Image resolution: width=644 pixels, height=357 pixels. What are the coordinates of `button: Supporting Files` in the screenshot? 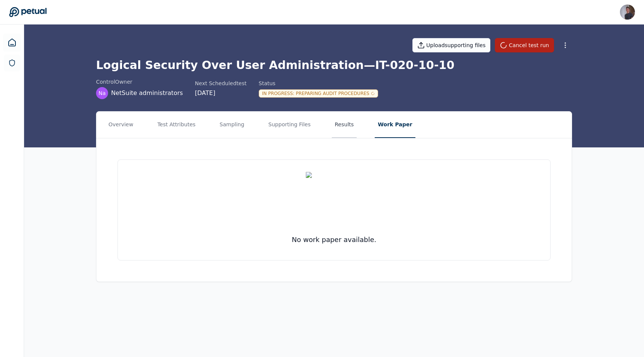 It's located at (290, 125).